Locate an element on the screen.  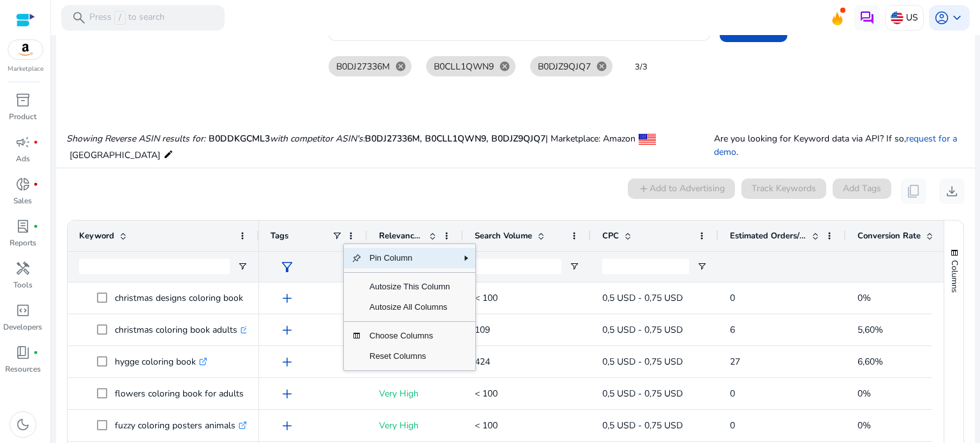
span: donut_small is located at coordinates (23, 184).